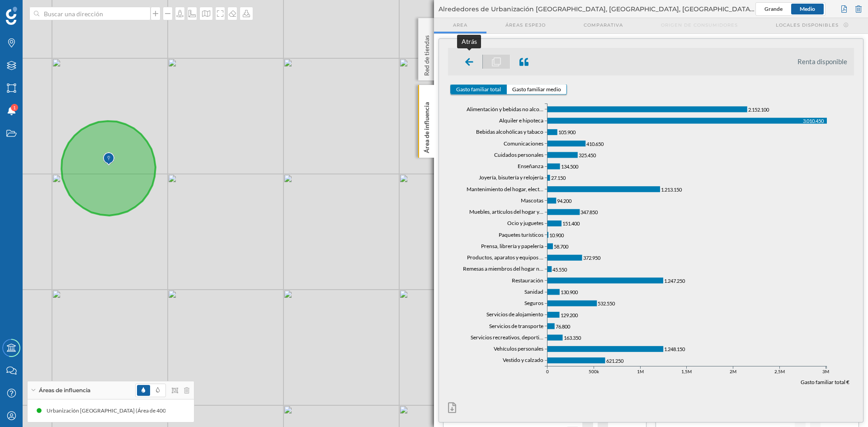 This screenshot has width=868, height=427. I want to click on text: Seguros, so click(534, 302).